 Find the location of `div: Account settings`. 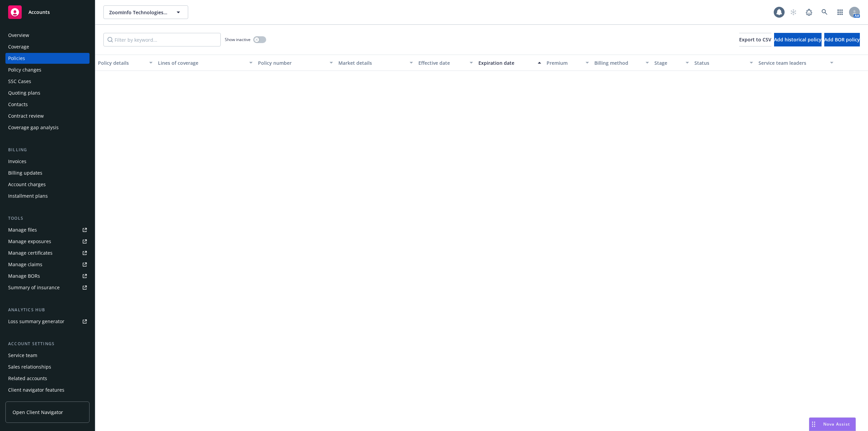

div: Account settings is located at coordinates (47, 344).